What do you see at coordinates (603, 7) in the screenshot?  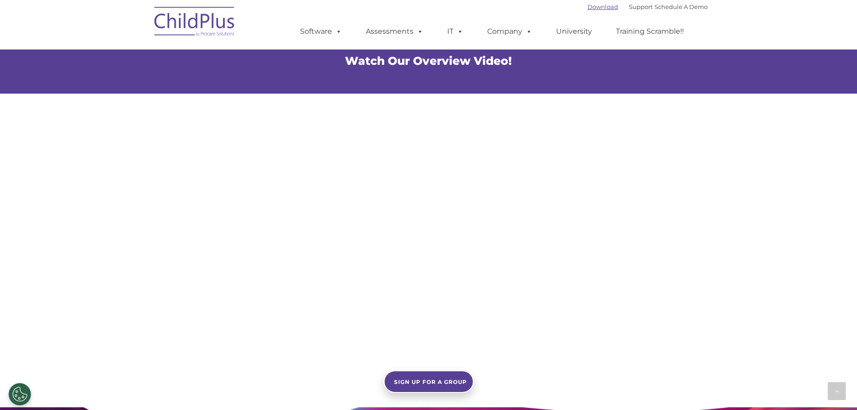 I see `a: Download` at bounding box center [603, 7].